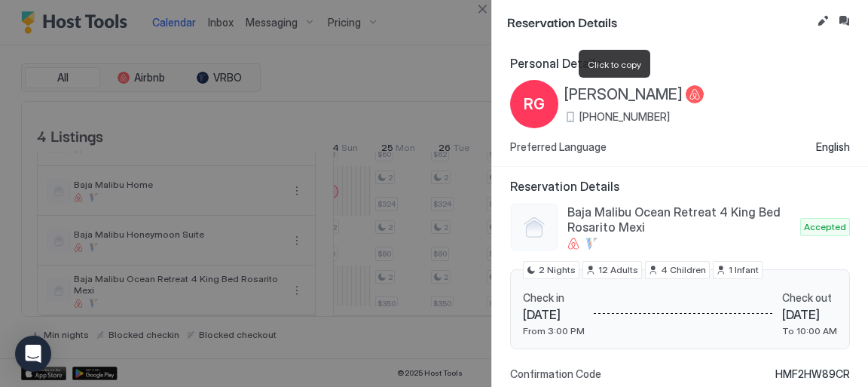 The height and width of the screenshot is (387, 868). What do you see at coordinates (680, 63) in the screenshot?
I see `span: Personal Details` at bounding box center [680, 63].